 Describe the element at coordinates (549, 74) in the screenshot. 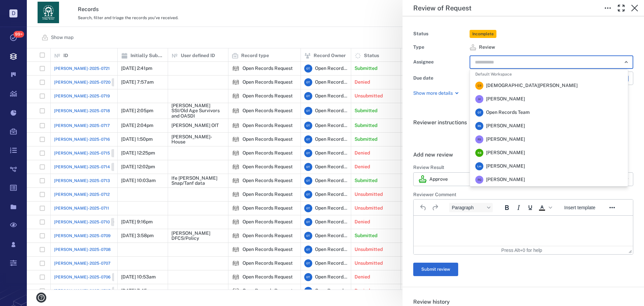

I see `li: Default Workspace` at that location.